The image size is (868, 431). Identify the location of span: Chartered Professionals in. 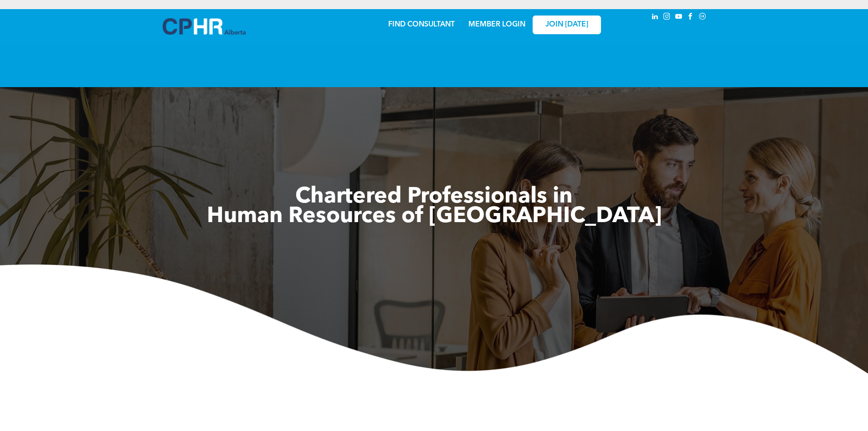
(434, 197).